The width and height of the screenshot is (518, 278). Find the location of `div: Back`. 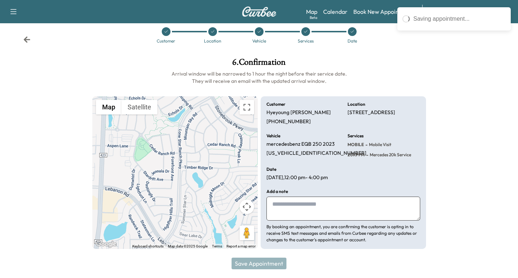

div: Back is located at coordinates (27, 40).